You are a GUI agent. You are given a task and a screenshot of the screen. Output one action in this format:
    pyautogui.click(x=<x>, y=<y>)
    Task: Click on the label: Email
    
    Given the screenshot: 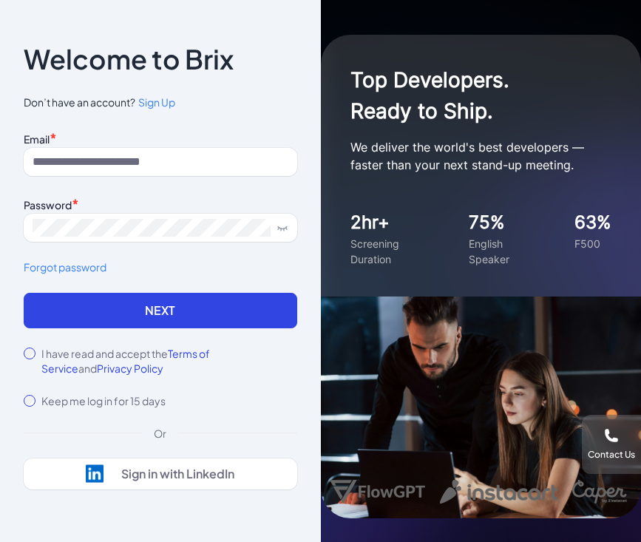 What is the action you would take?
    pyautogui.click(x=36, y=139)
    